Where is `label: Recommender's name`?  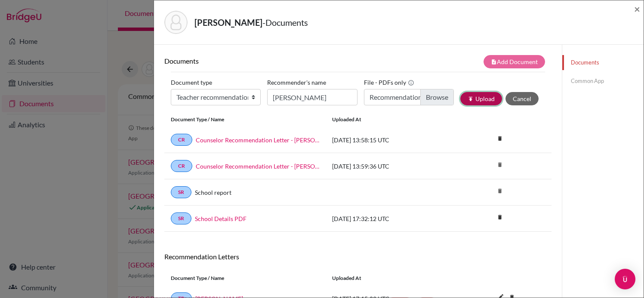 label: Recommender's name is located at coordinates (296, 82).